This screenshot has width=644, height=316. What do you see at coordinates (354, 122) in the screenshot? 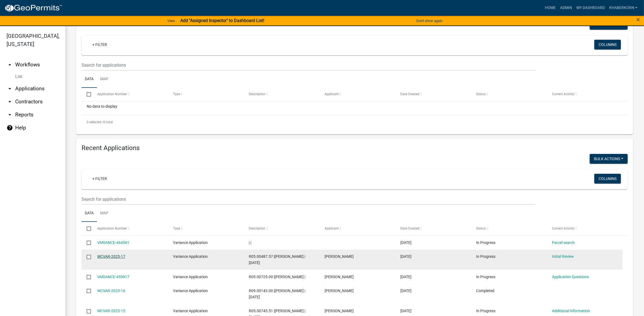
I see `div: 0 total` at bounding box center [354, 122].